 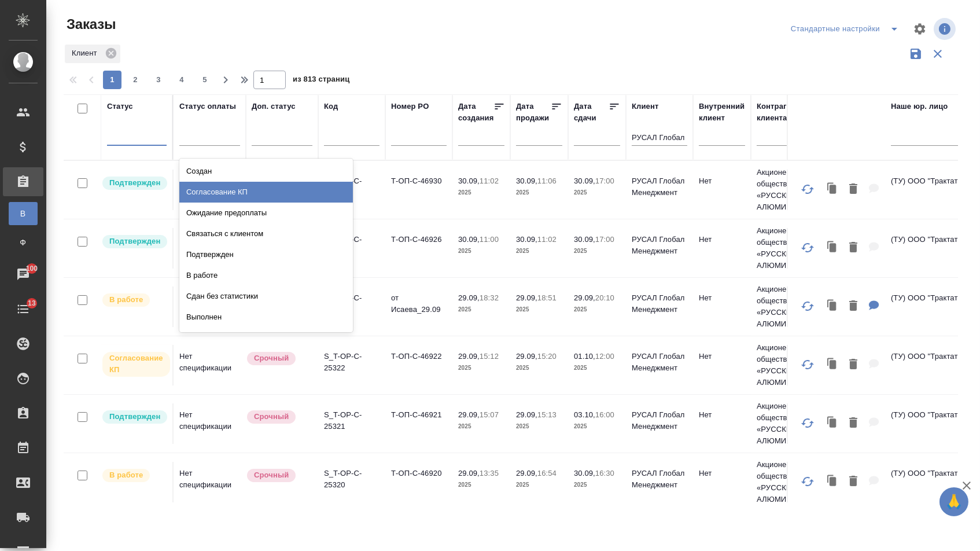 What do you see at coordinates (331, 107) in the screenshot?
I see `div: Код` at bounding box center [331, 107].